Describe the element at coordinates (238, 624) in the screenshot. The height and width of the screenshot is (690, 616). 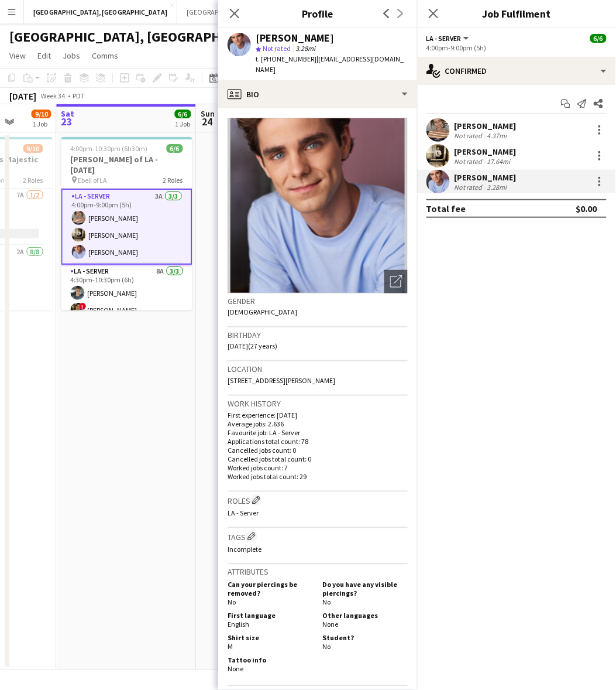
I see `span: English` at that location.